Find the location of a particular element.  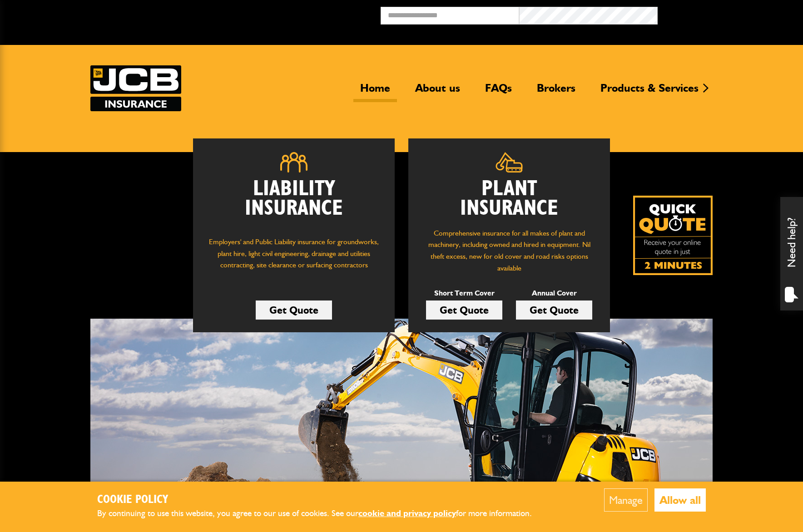

h2: Cookie Policy is located at coordinates (322, 500).